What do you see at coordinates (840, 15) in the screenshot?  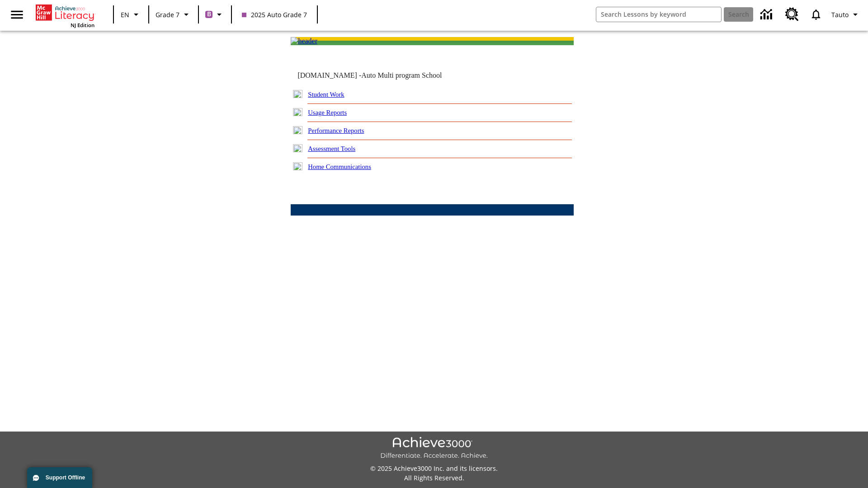 I see `span: Tauto` at bounding box center [840, 15].